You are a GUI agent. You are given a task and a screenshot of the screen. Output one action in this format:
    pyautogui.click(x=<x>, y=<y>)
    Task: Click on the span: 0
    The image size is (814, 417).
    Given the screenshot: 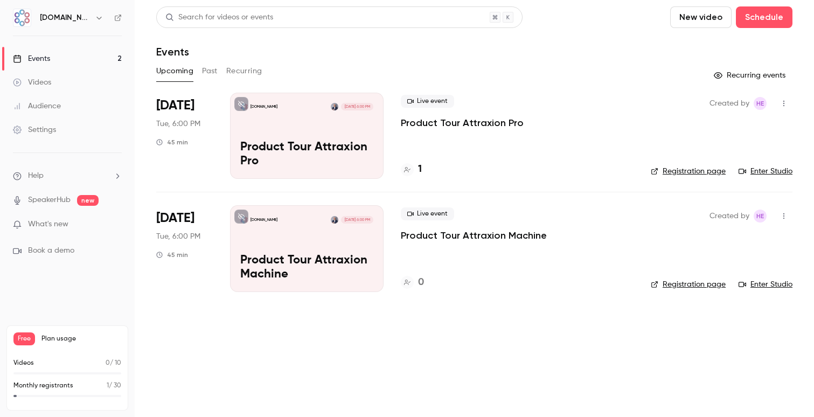 What is the action you would take?
    pyautogui.click(x=108, y=363)
    